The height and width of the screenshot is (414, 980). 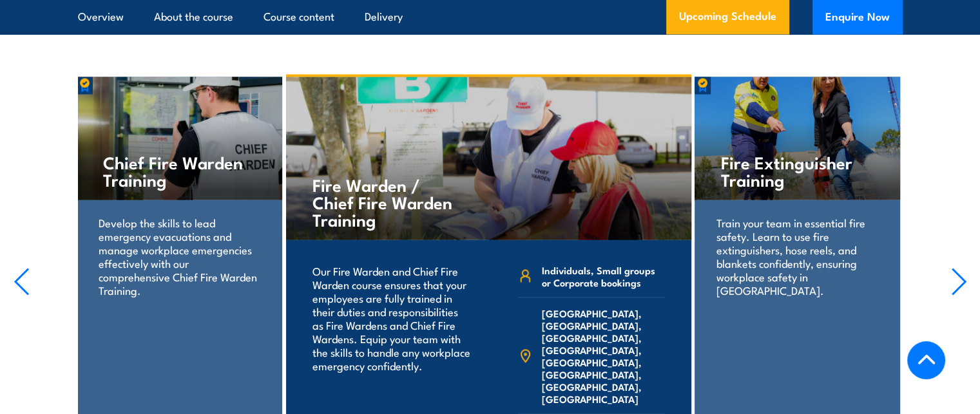 I want to click on span: Individuals, Small groups or Corporate bookings, so click(x=603, y=276).